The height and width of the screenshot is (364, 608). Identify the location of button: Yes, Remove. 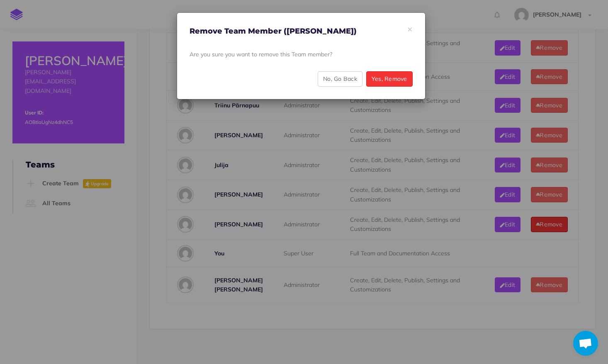
(390, 79).